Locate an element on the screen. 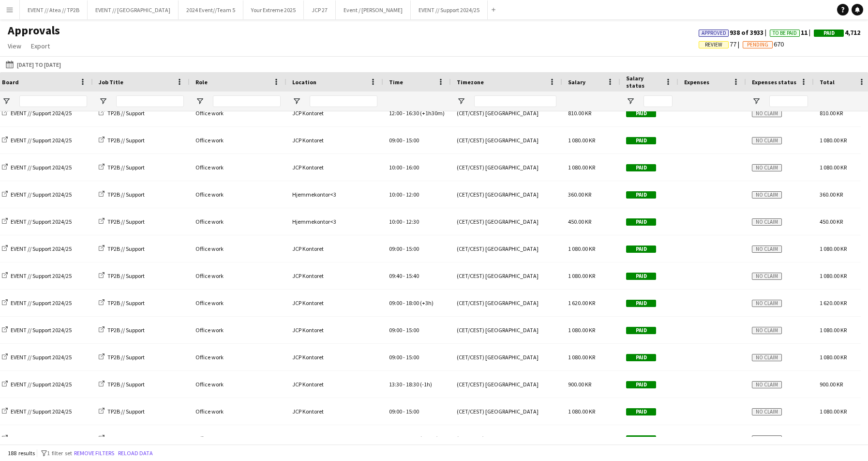 The height and width of the screenshot is (461, 868). input: Expenses status Filter Input is located at coordinates (789, 101).